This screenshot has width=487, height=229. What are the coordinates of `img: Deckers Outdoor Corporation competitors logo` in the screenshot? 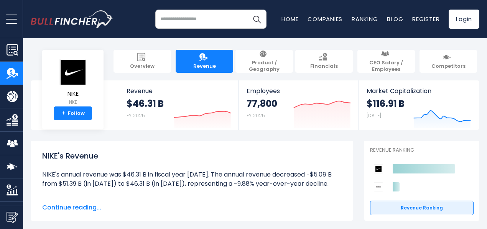 It's located at (378, 187).